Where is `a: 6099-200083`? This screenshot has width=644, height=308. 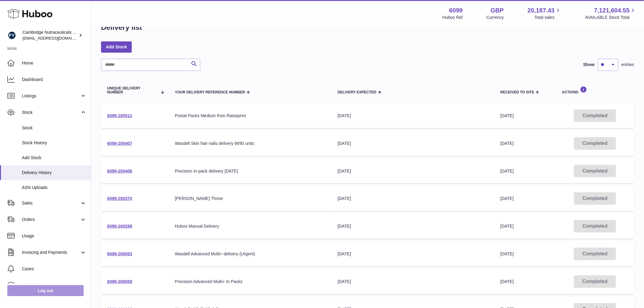 a: 6099-200083 is located at coordinates (120, 254).